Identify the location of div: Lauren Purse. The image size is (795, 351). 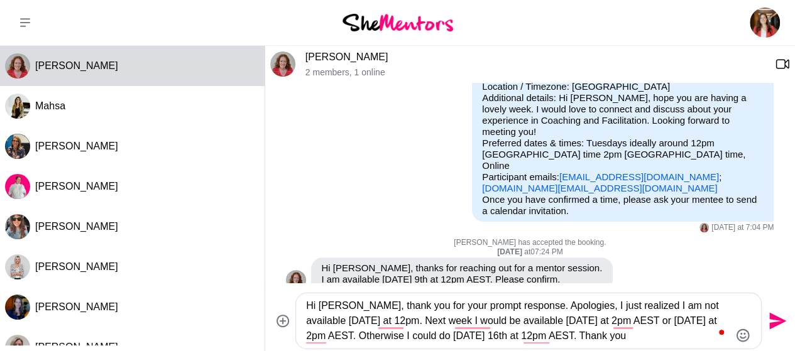
(18, 187).